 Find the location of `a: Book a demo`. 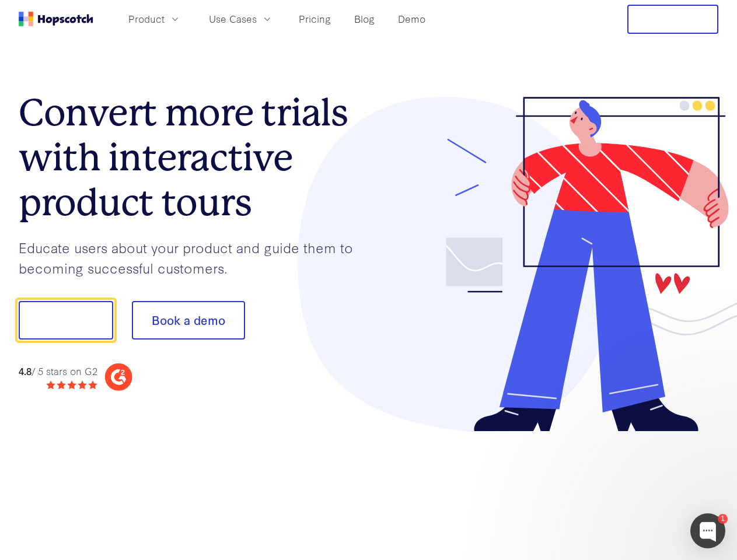

a: Book a demo is located at coordinates (188, 320).